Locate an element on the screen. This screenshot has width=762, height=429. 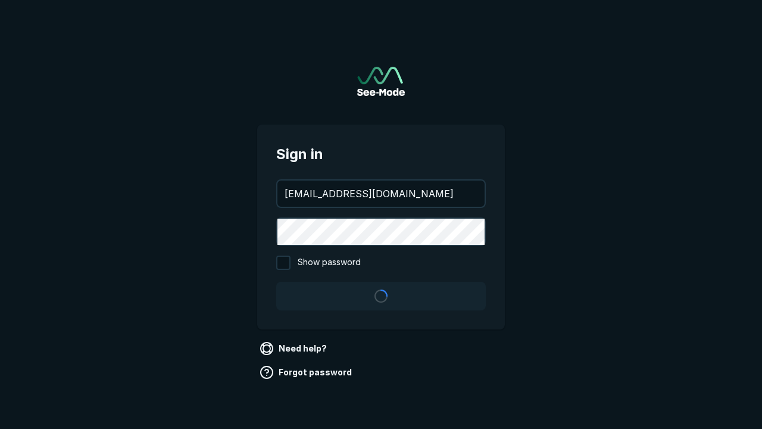
input: your@email.com is located at coordinates (381, 193).